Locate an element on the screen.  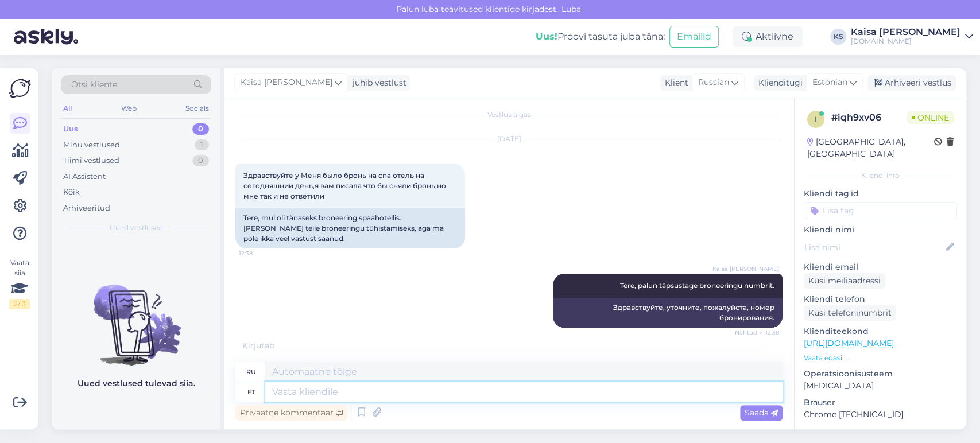
input: Lisa tag is located at coordinates (880, 211).